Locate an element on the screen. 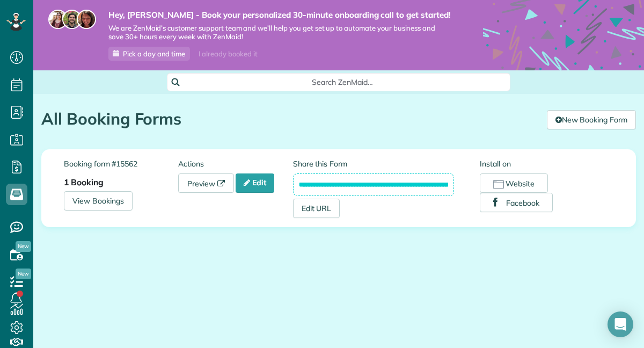  label: Share this Form is located at coordinates (373, 164).